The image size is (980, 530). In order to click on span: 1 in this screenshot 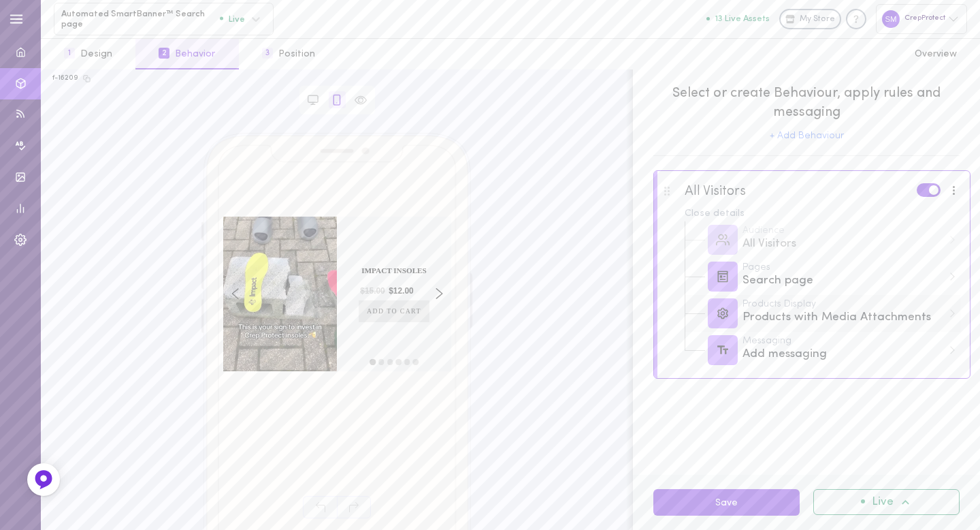, I will do `click(69, 53)`.